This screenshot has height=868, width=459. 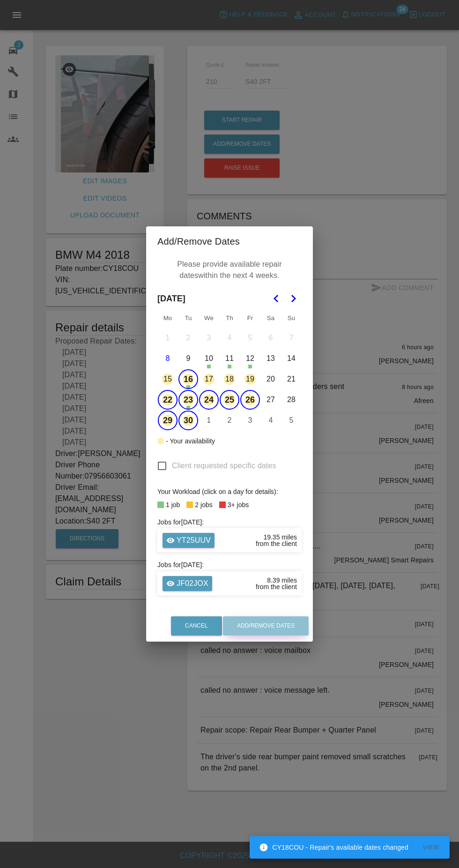 What do you see at coordinates (229, 492) in the screenshot?
I see `div: Your Workload (click on a day for details):` at bounding box center [229, 492].